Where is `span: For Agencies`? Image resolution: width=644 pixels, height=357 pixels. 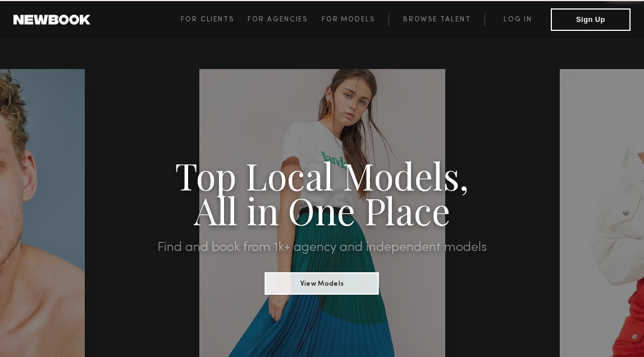
span: For Agencies is located at coordinates (277, 20).